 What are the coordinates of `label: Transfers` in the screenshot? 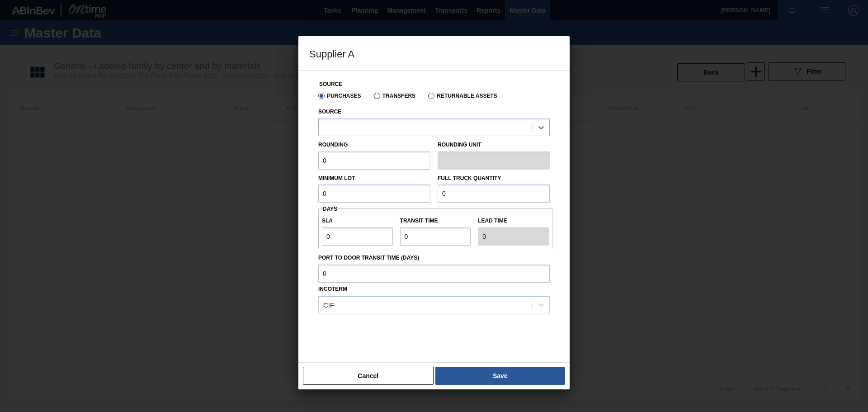 It's located at (395, 96).